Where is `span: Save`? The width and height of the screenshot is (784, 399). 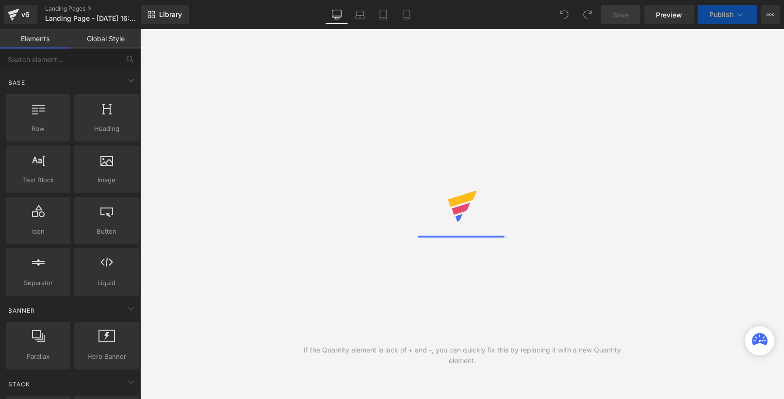 span: Save is located at coordinates (620, 15).